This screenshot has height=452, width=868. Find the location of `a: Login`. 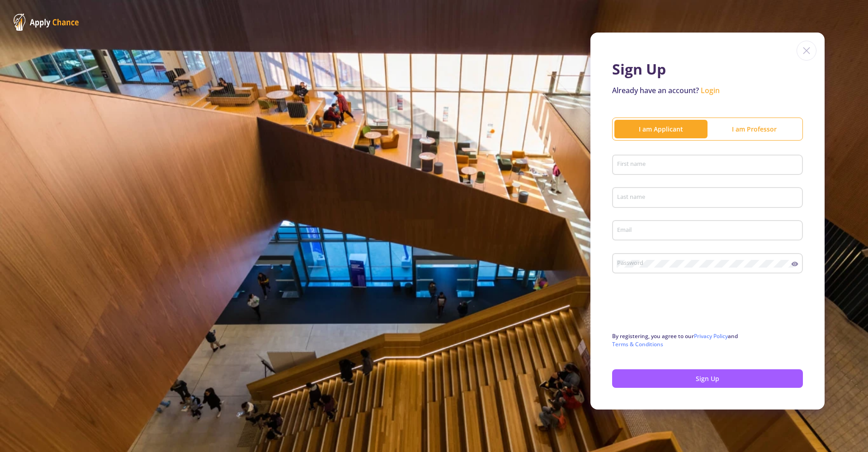

a: Login is located at coordinates (711, 90).